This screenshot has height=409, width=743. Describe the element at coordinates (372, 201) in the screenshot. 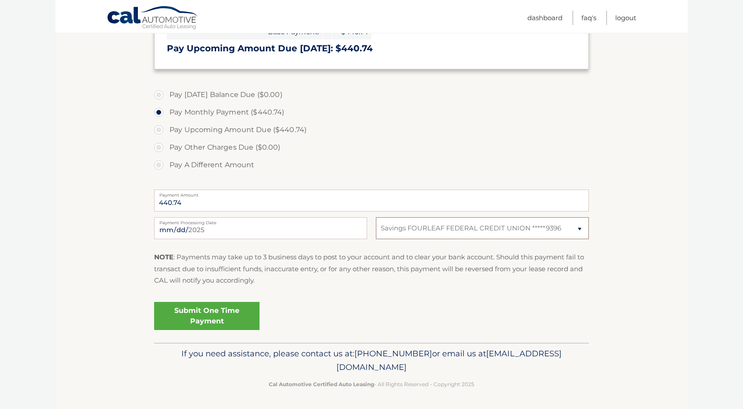

I see `input: Payment Amount` at that location.